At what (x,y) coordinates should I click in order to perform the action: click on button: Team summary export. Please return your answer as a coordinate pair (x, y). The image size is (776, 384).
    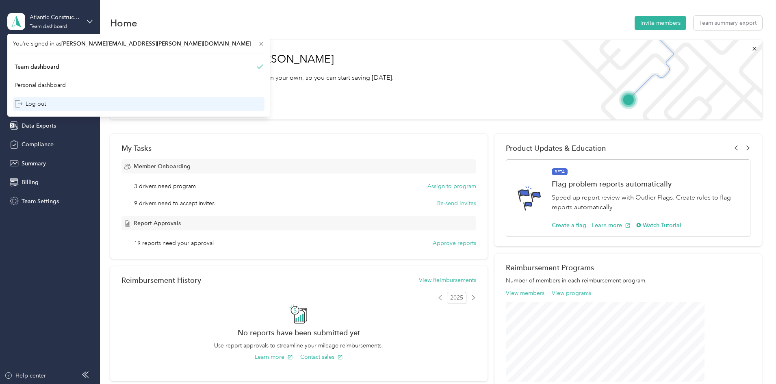
    Looking at the image, I should click on (728, 23).